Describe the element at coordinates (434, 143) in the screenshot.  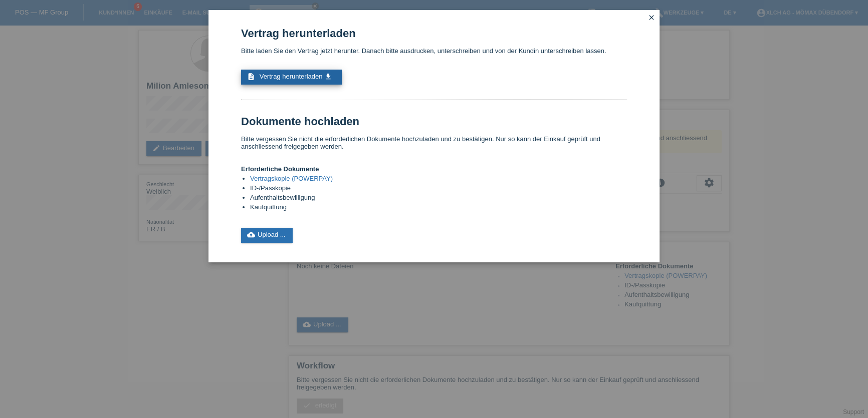
I see `p: Bitte vergessen Sie nicht die erforderlichen Dokumente hochzuladen und zu bestätigen. Nur so kann...` at that location.